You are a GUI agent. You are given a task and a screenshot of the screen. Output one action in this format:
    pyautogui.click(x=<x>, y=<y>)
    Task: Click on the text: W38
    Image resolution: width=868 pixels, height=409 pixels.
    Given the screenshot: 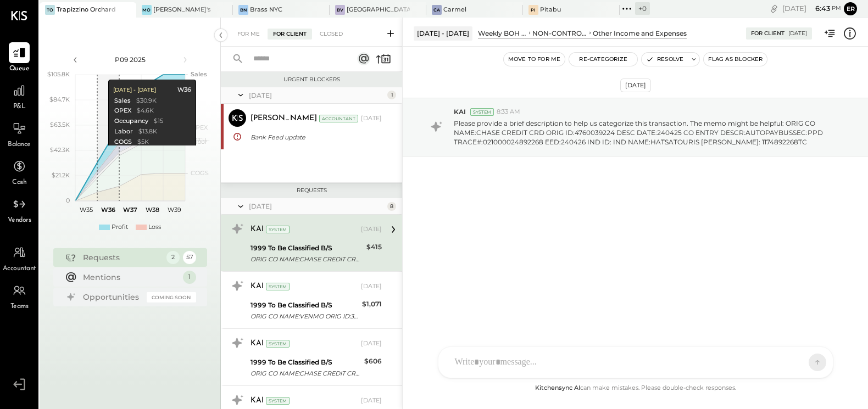 What is the action you would take?
    pyautogui.click(x=152, y=210)
    